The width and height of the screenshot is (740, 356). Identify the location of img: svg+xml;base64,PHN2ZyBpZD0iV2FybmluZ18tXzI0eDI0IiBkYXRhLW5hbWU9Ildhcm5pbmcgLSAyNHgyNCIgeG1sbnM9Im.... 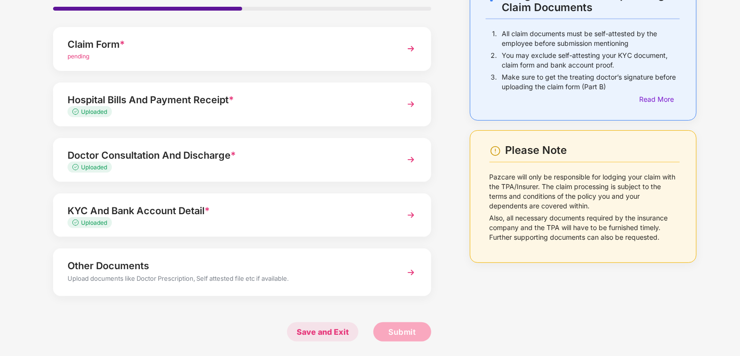
(495, 151).